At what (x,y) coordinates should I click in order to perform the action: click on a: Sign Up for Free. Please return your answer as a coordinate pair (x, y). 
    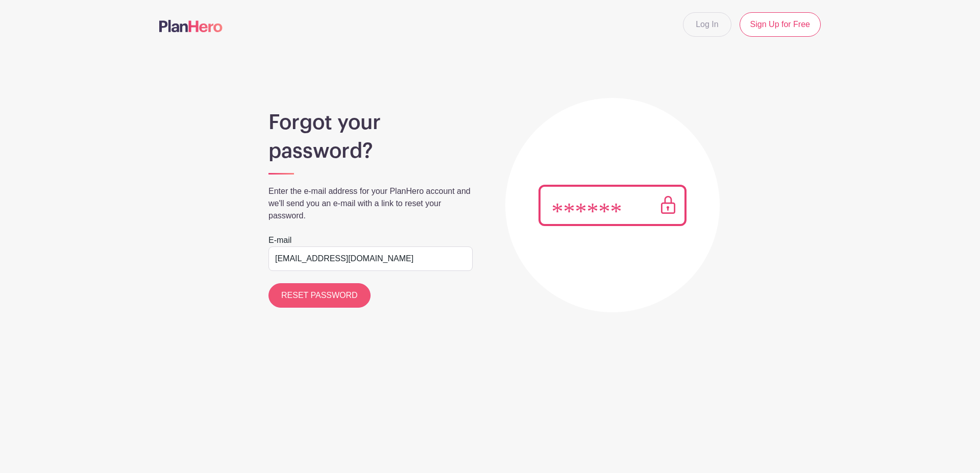
    Looking at the image, I should click on (780, 25).